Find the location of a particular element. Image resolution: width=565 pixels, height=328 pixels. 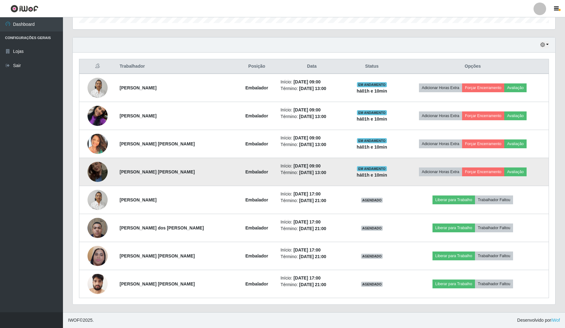

img: 1712344529045.jpeg is located at coordinates (98, 144).